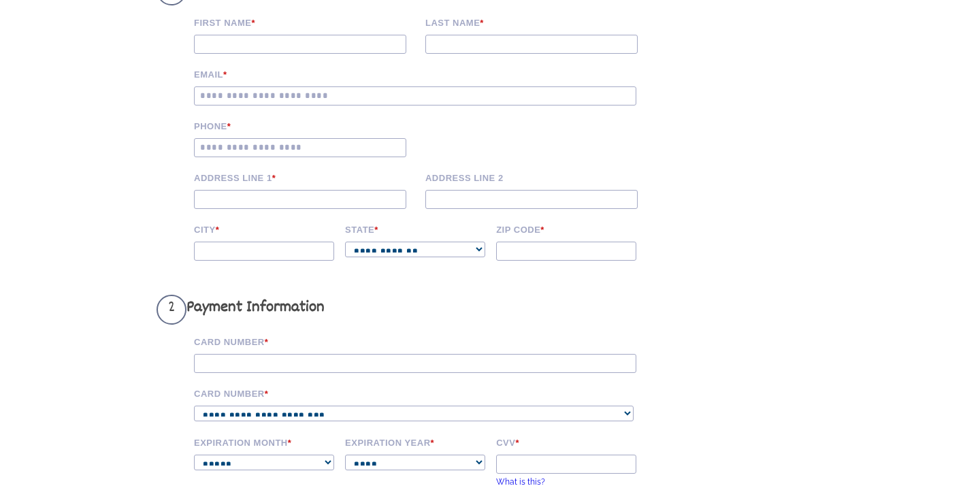 This screenshot has height=488, width=980. I want to click on label: Phone, so click(305, 125).